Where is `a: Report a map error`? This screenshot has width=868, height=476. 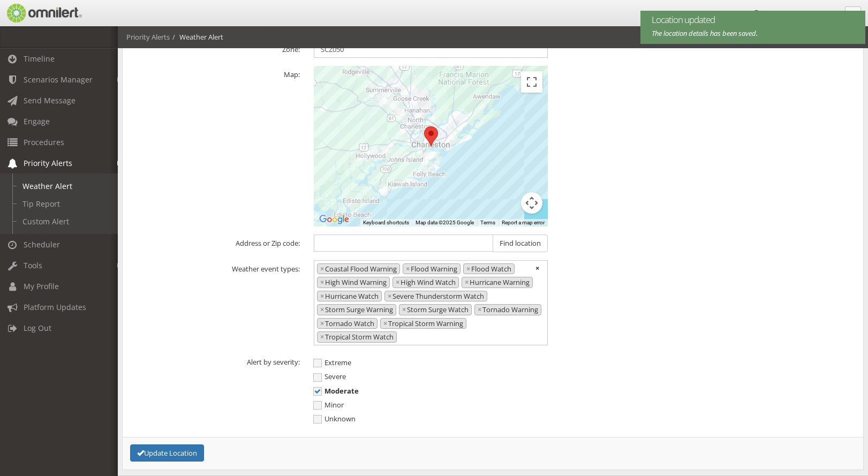 a: Report a map error is located at coordinates (523, 222).